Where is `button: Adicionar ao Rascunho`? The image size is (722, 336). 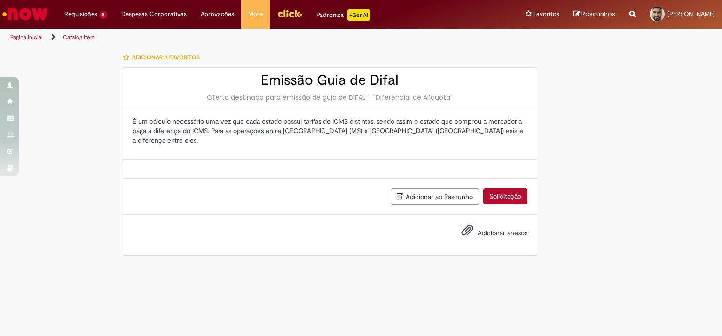
button: Adicionar ao Rascunho is located at coordinates (435, 196).